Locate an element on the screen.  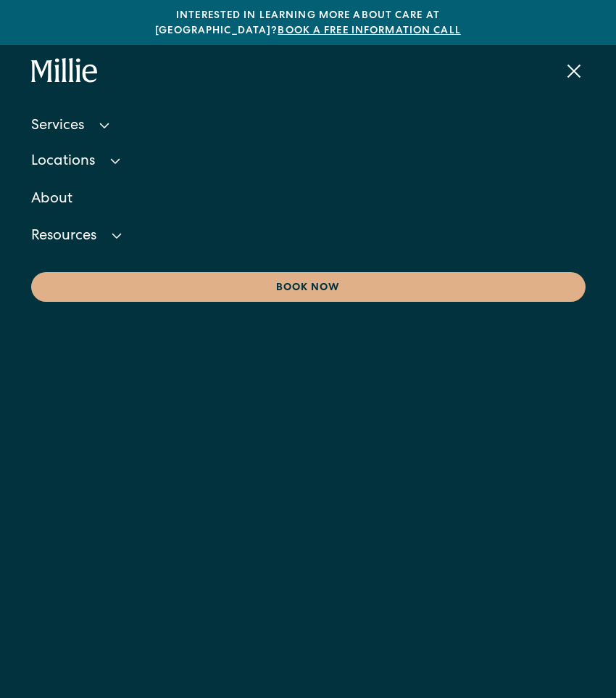
a: home is located at coordinates (65, 71).